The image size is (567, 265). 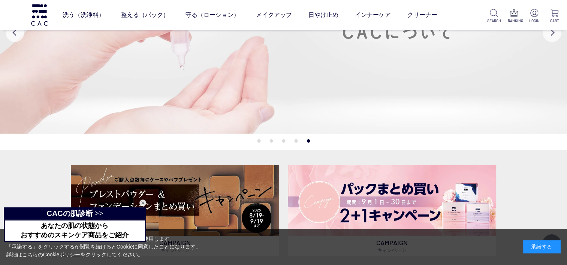 I want to click on button: 5 of 5, so click(x=308, y=141).